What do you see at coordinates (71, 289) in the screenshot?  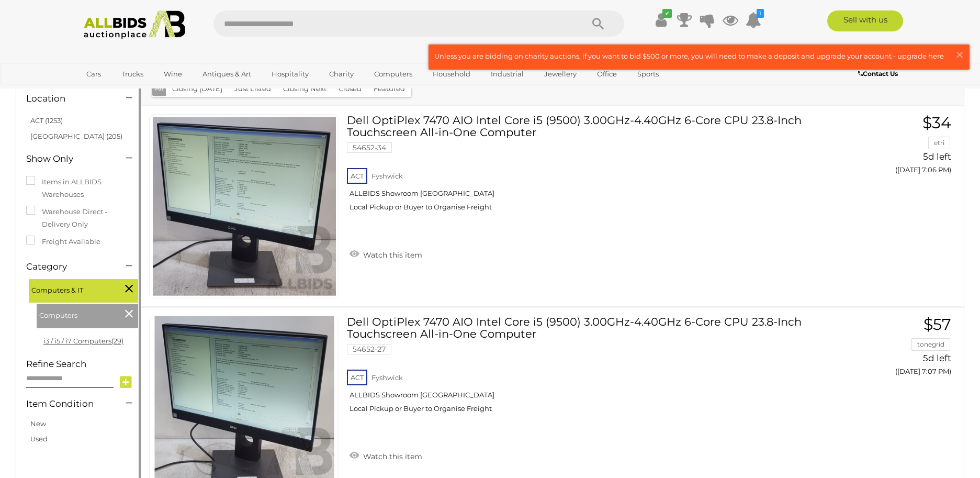 I see `span: Computers & IT` at bounding box center [71, 289].